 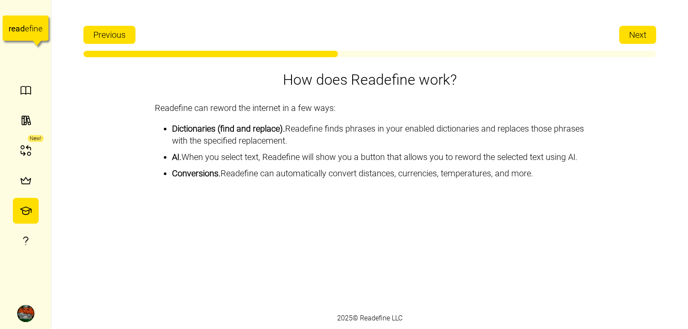 What do you see at coordinates (379, 135) in the screenshot?
I see `li: Readefine finds phrases in your enabled dictionaries and replaces those phrases with the specifie...` at bounding box center [379, 135].